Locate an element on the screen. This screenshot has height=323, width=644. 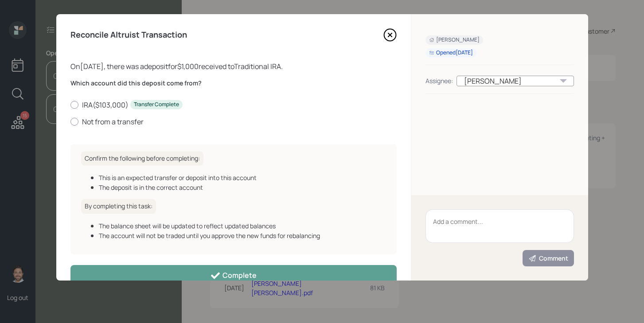
div: The deposit is in the correct account is located at coordinates (243, 187).